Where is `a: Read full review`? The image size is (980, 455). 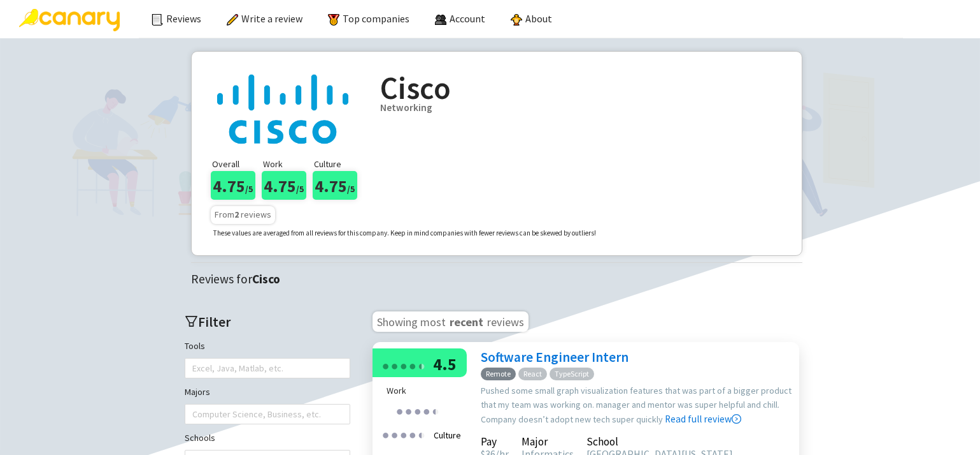
a: Read full review is located at coordinates (703, 387).